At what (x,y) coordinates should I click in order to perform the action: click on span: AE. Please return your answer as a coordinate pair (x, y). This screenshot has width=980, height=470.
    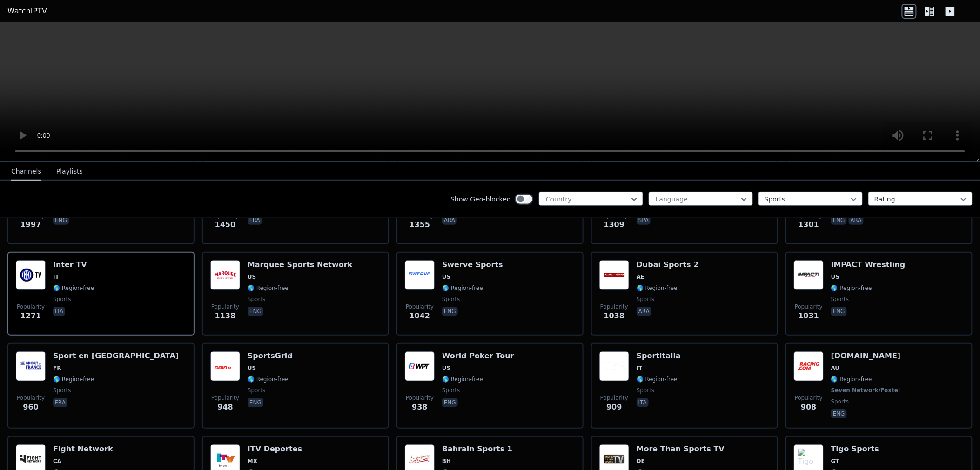
    Looking at the image, I should click on (640, 276).